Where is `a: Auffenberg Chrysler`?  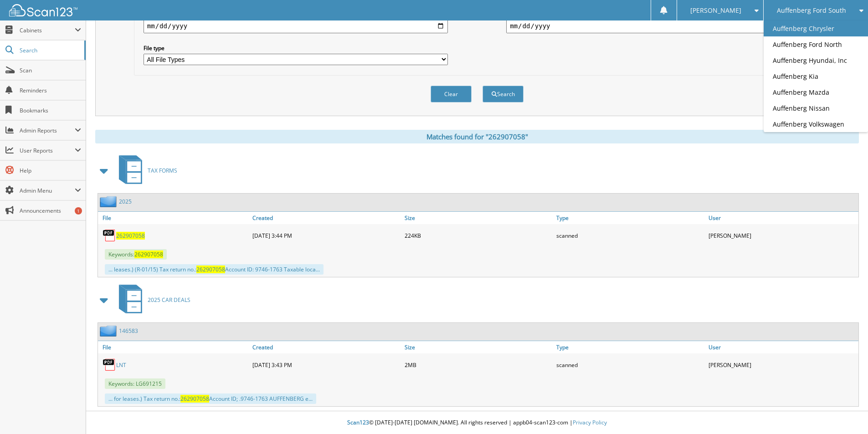
a: Auffenberg Chrysler is located at coordinates (816, 28).